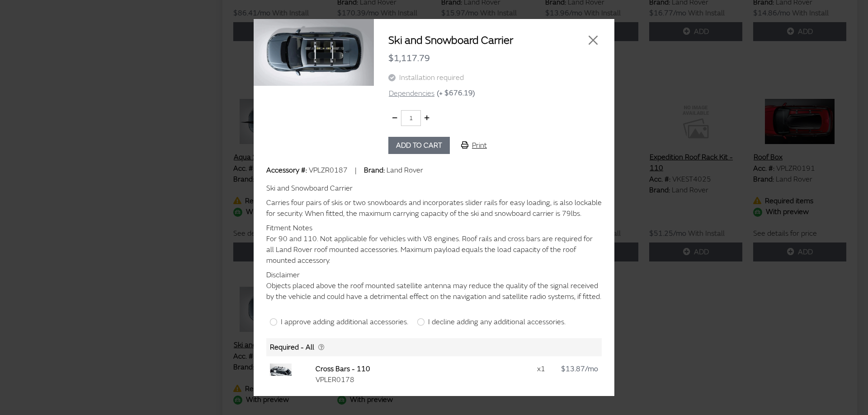 The image size is (868, 415). What do you see at coordinates (579, 369) in the screenshot?
I see `div: $13.87/mo` at bounding box center [579, 369].